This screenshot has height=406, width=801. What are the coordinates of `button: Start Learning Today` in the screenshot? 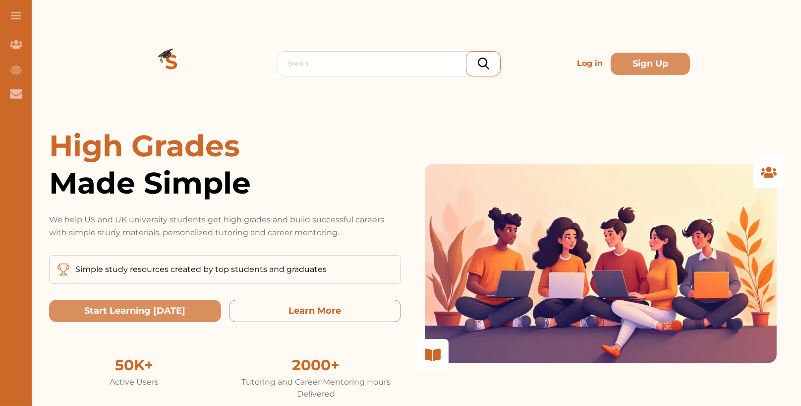 It's located at (135, 310).